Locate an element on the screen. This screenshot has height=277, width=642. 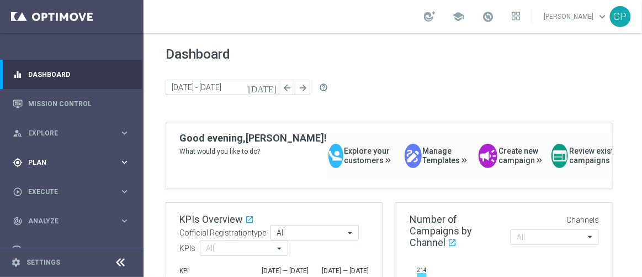
span: Data Studio is located at coordinates (73, 250).